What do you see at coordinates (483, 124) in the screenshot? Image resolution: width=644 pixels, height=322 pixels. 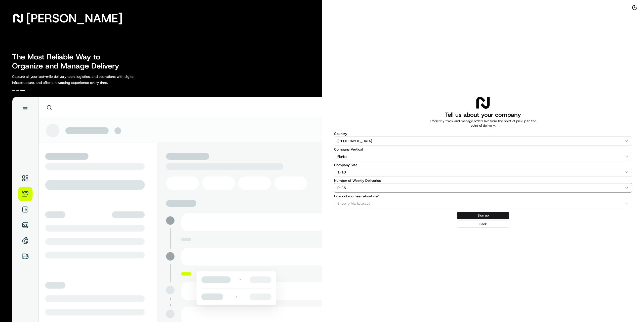 I see `p: Efficiently track and manage orders live from the point of pickup to the point of delivery.` at bounding box center [483, 124].